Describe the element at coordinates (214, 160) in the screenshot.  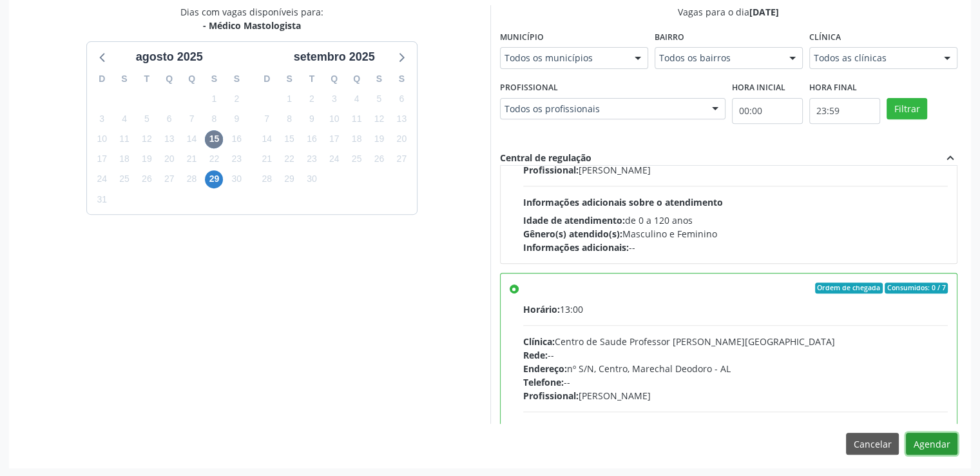
I see `span: sexta-feira, 22 de agosto de 2025` at that location.